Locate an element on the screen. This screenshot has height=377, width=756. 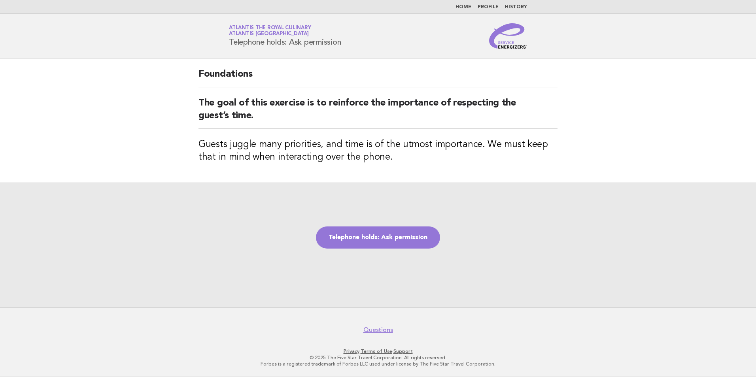
a: Questions is located at coordinates (378, 330).